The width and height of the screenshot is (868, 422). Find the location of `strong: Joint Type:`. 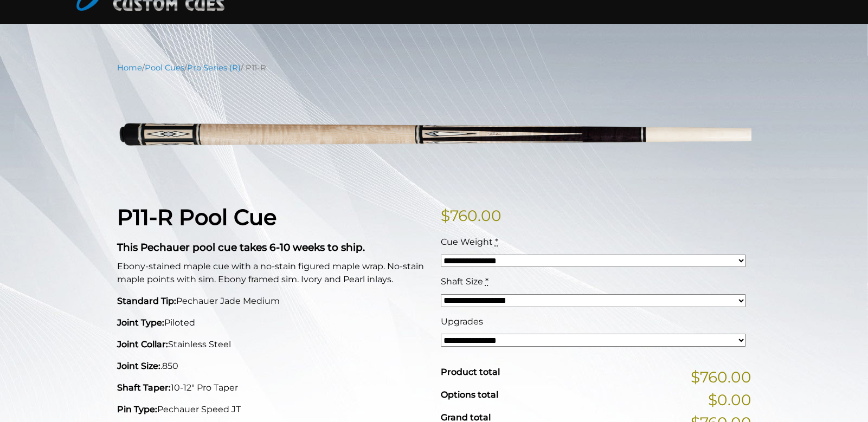

strong: Joint Type: is located at coordinates (140, 322).